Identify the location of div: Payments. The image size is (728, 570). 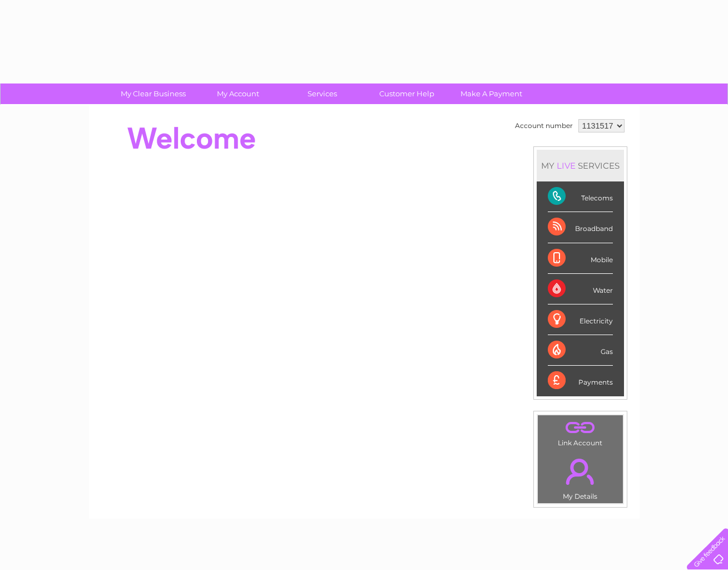
(580, 380).